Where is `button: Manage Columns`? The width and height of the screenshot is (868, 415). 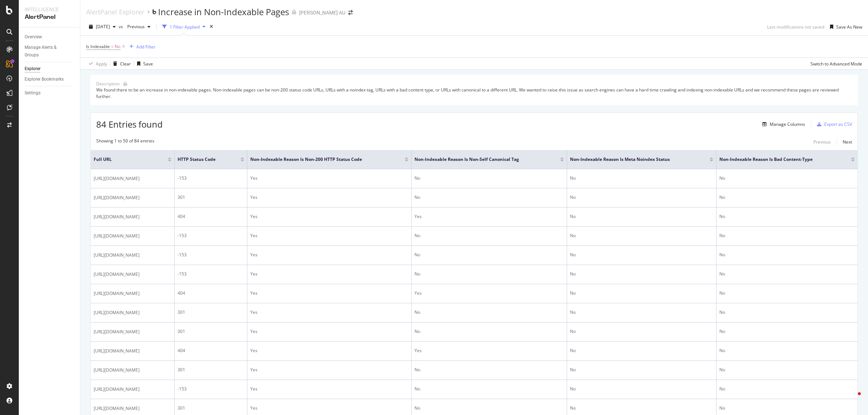 button: Manage Columns is located at coordinates (782, 124).